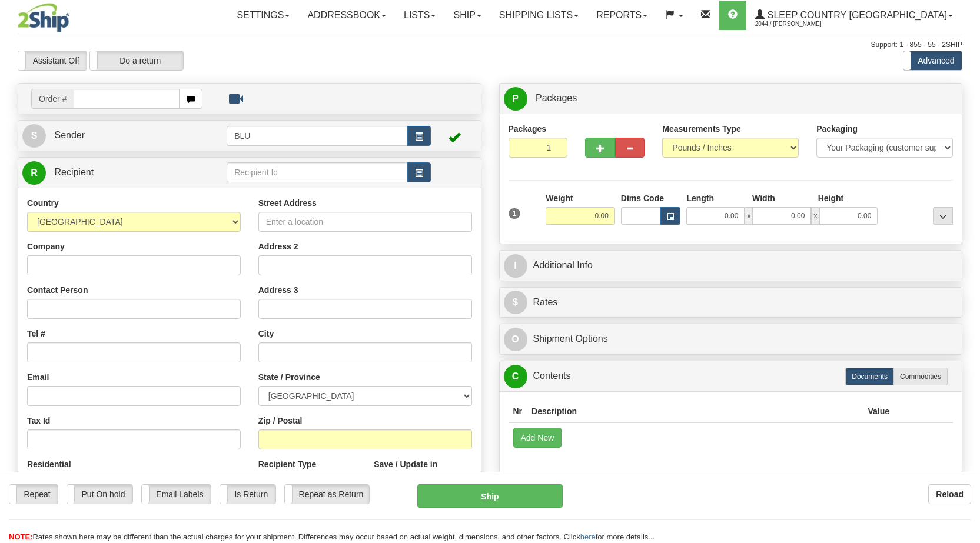  Describe the element at coordinates (537, 438) in the screenshot. I see `button: Add New` at that location.